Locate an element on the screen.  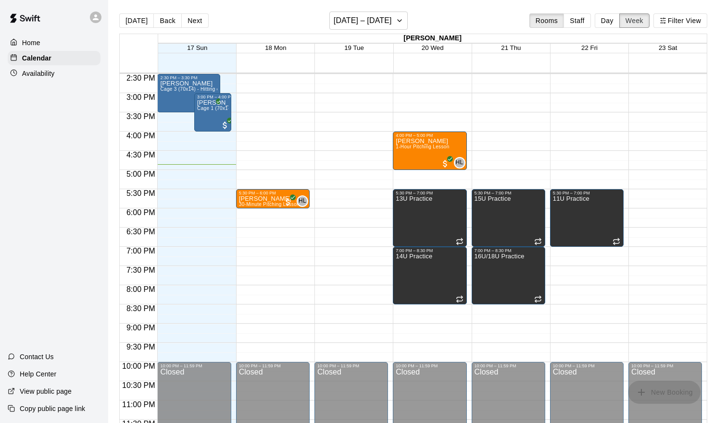
span: 21 Thu is located at coordinates (510, 48).